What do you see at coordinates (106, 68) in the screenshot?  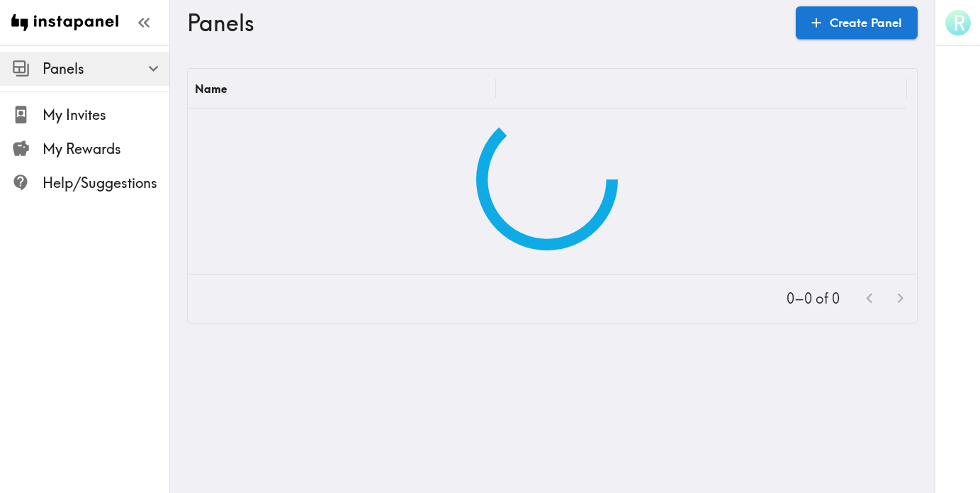 I see `span: Panels` at bounding box center [106, 68].